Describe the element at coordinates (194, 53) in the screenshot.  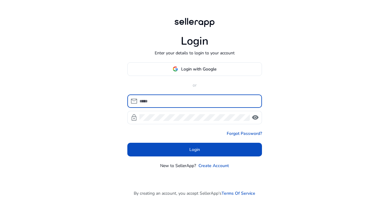
I see `p: Enter your details to login to your account` at that location.